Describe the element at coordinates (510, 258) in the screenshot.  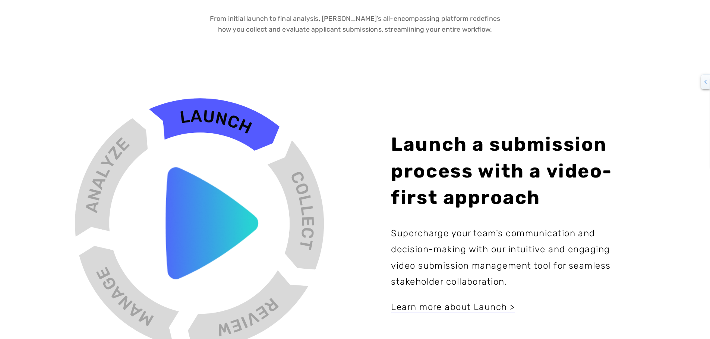
I see `p: Supercharge your team's communication and decision-making with our intuitive and engaging video s...` at that location.